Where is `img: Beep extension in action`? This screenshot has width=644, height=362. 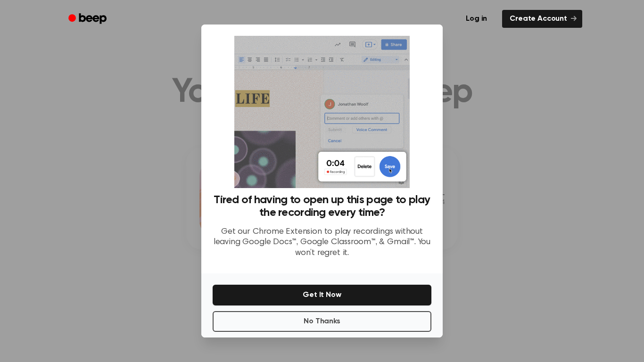
img: Beep extension in action is located at coordinates (322, 112).